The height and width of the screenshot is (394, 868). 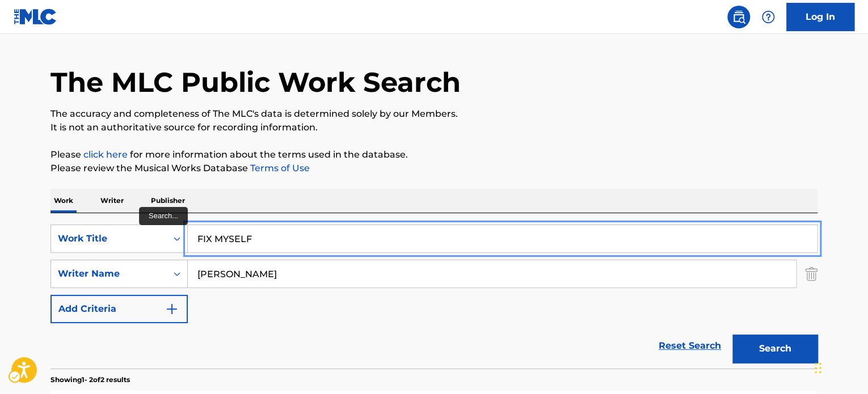 What do you see at coordinates (434, 296) in the screenshot?
I see `form: Search Form` at bounding box center [434, 296].